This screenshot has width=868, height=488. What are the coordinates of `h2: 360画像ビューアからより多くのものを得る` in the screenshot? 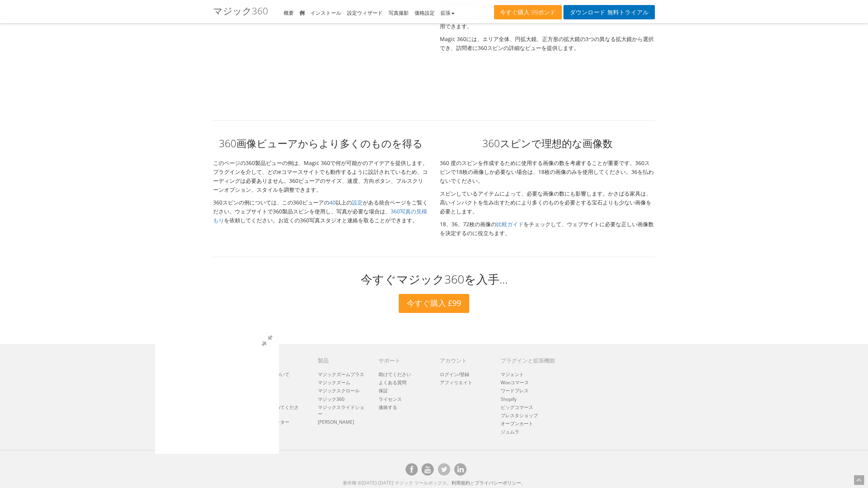 It's located at (321, 144).